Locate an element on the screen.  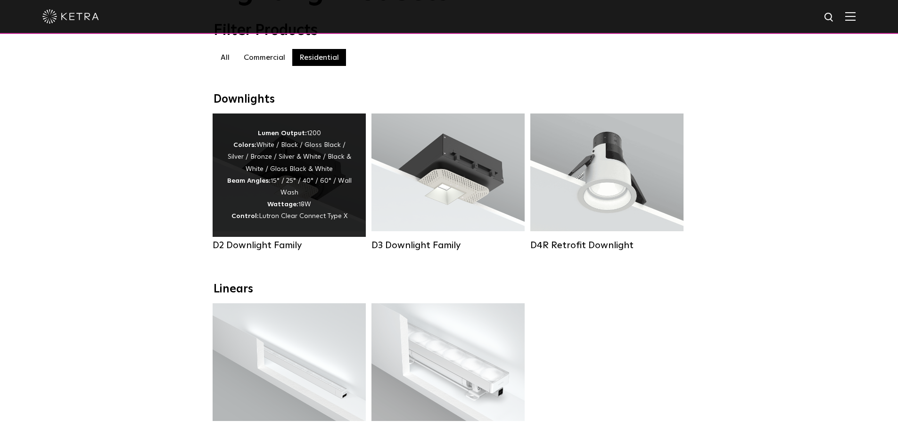
label: All is located at coordinates (225, 57).